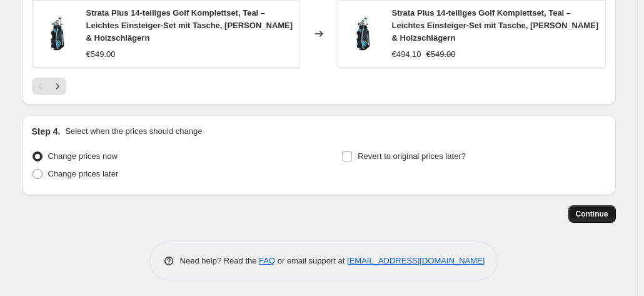  Describe the element at coordinates (49, 86) in the screenshot. I see `nav: Pagination` at that location.